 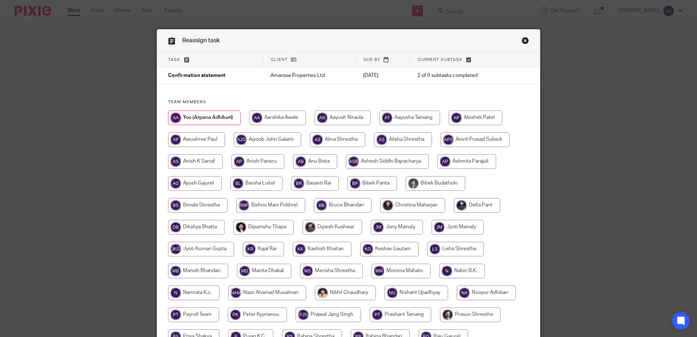 What do you see at coordinates (174, 59) in the screenshot?
I see `span: Task` at bounding box center [174, 59].